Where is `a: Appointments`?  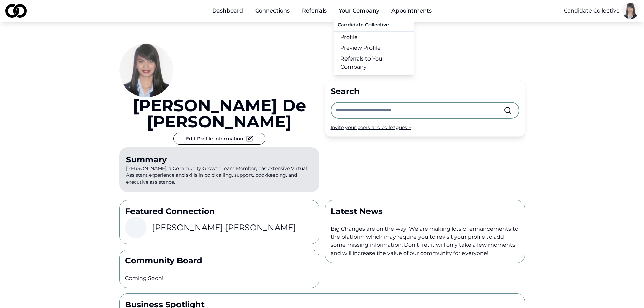
a: Appointments is located at coordinates (412, 11).